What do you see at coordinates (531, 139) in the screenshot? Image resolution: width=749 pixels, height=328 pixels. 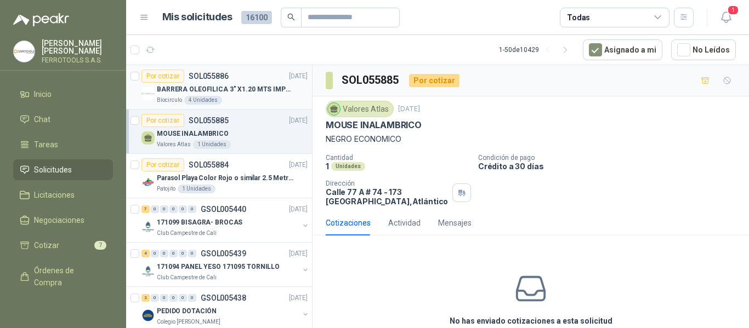 I see `p: NEGRO ECONOMICO` at bounding box center [531, 139].